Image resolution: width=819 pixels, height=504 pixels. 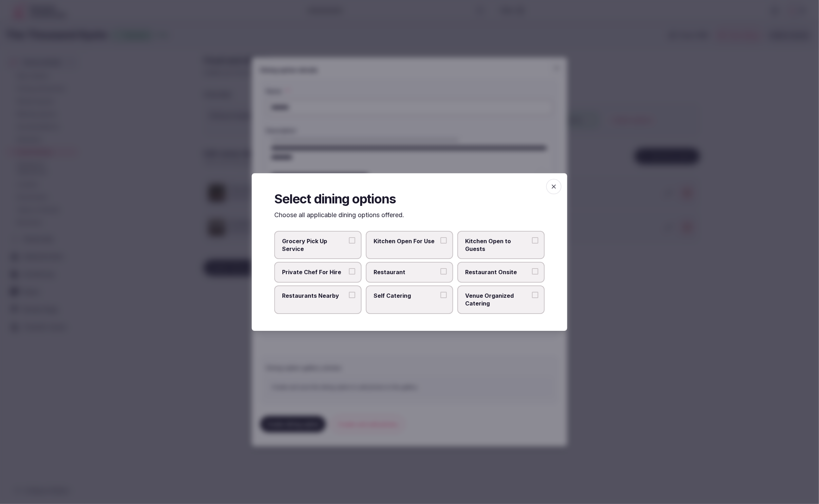 What do you see at coordinates (536, 295) in the screenshot?
I see `button: Venue Organized Catering` at bounding box center [536, 295].